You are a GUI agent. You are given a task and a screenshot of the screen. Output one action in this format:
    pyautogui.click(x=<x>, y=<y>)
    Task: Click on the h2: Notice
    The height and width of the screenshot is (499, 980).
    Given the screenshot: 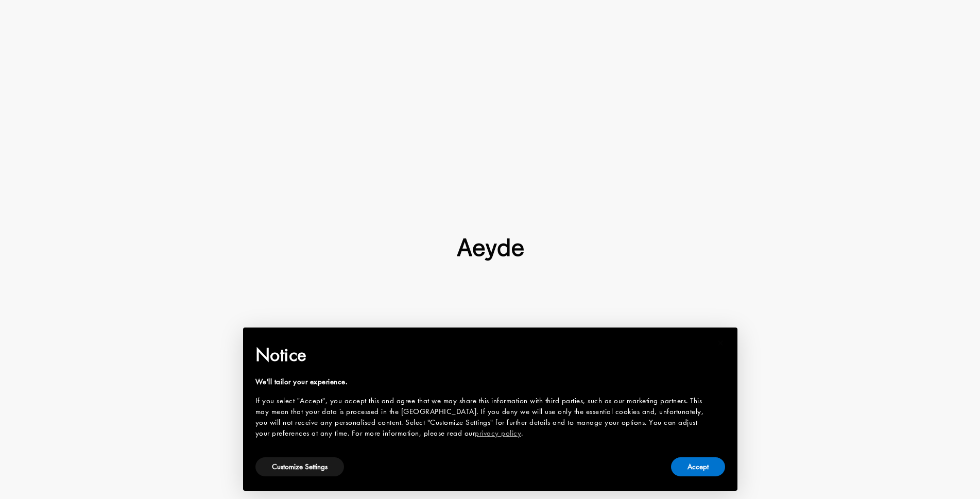 What is the action you would take?
    pyautogui.click(x=482, y=355)
    